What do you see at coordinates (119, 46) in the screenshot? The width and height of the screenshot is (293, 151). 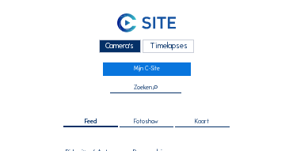 I see `div: Camera's` at bounding box center [119, 46].